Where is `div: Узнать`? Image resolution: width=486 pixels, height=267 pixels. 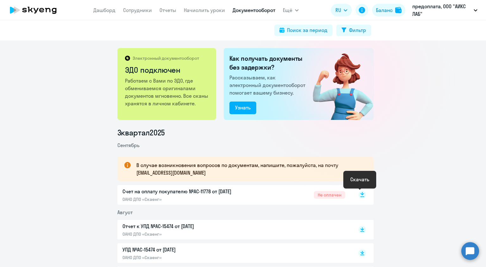 div: Узнать is located at coordinates (243, 108).